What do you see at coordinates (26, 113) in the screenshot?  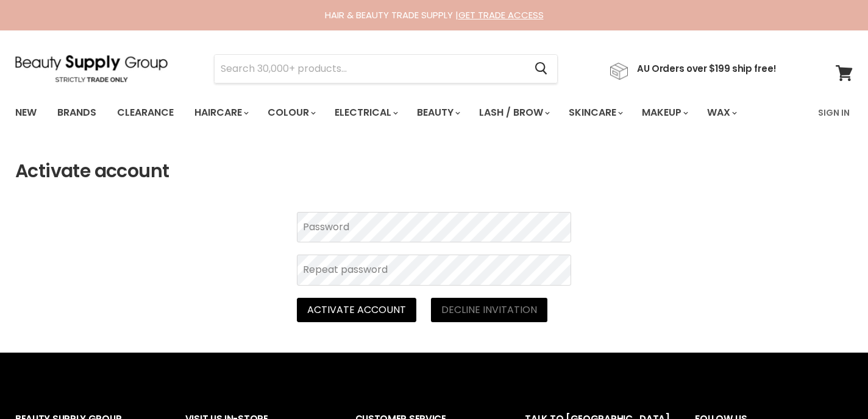 I see `a: New` at bounding box center [26, 113].